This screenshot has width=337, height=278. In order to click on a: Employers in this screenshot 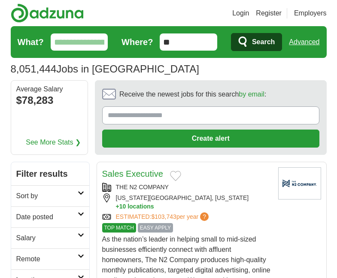, I will do `click(311, 13)`.